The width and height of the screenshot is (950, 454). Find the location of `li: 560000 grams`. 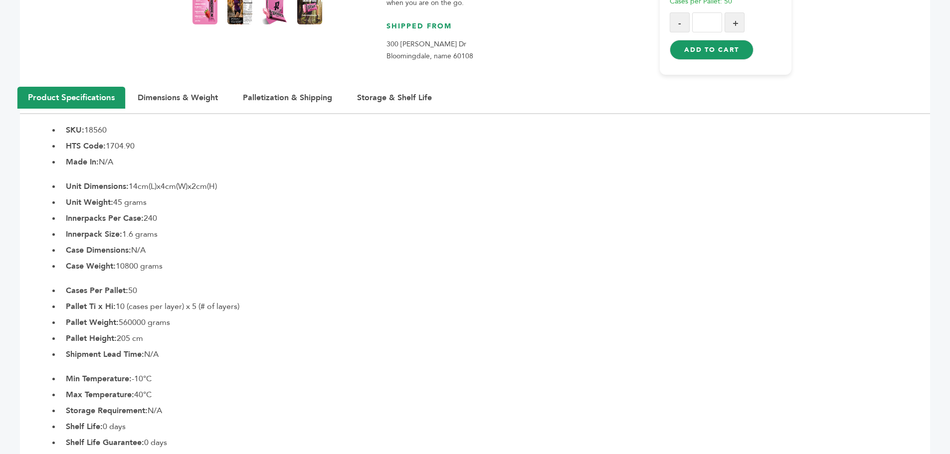

li: 560000 grams is located at coordinates (495, 323).